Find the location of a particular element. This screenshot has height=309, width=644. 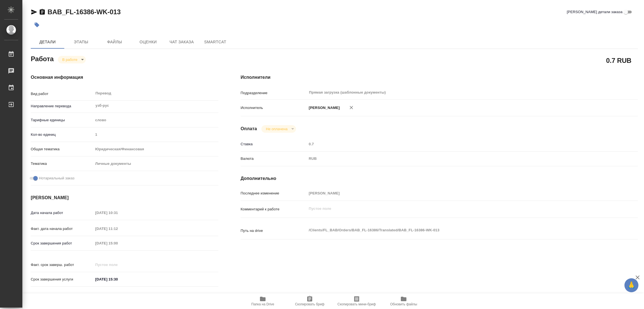

span: Файлы is located at coordinates (115, 42).